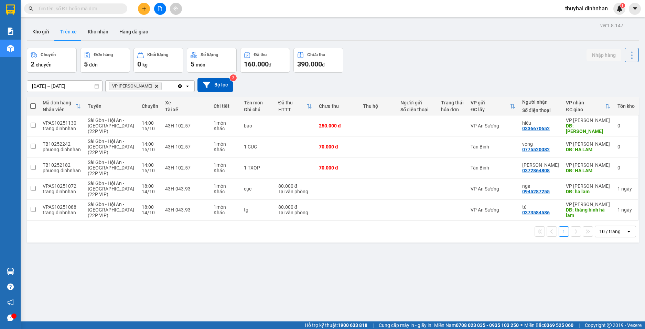  I want to click on input: Select a date range., so click(65, 86).